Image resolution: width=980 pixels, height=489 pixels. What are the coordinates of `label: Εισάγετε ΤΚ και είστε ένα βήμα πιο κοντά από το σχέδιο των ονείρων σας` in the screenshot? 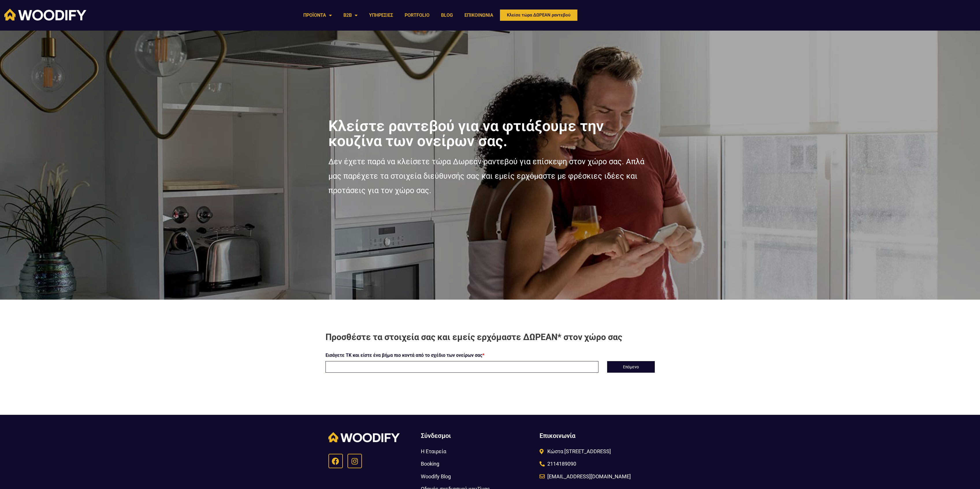 It's located at (404, 355).